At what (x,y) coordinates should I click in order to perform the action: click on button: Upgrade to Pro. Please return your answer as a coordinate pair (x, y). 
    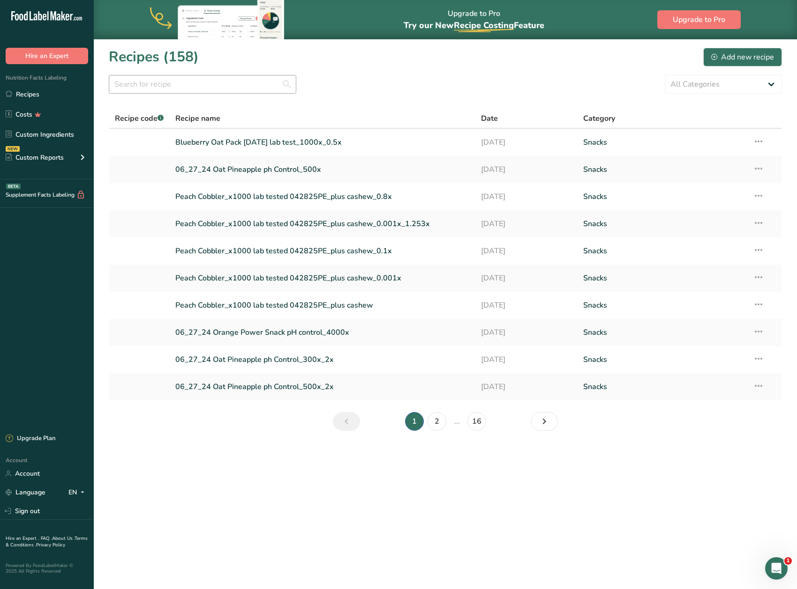
    Looking at the image, I should click on (699, 20).